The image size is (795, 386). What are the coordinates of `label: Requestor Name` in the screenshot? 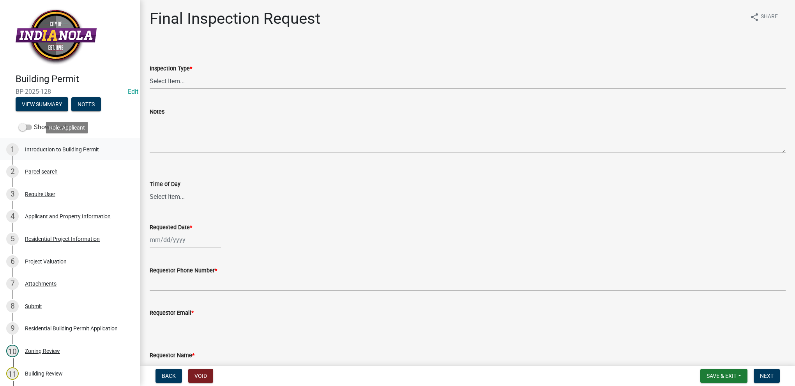 It's located at (172, 356).